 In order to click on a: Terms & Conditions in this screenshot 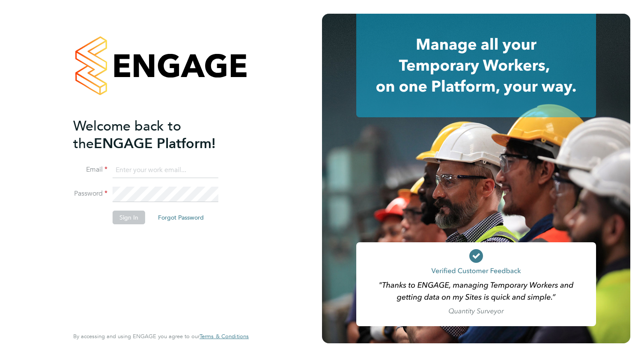, I will do `click(224, 336)`.